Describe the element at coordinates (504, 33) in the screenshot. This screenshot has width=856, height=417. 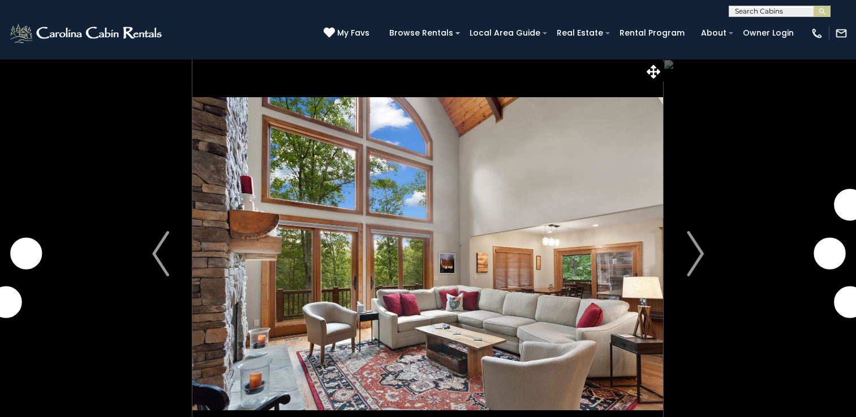
I see `a: Local Area Guide` at that location.